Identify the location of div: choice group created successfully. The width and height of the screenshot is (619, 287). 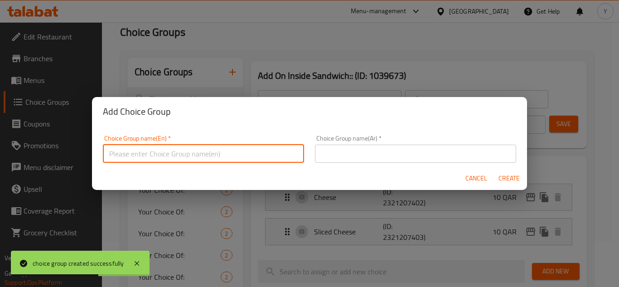
(78, 263).